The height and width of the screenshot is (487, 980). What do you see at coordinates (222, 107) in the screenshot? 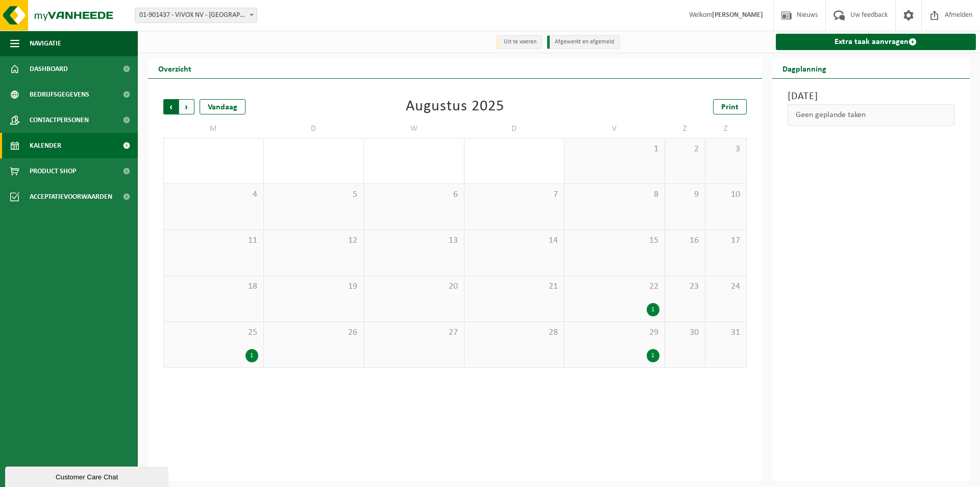
I see `div: Vandaag` at bounding box center [222, 107].